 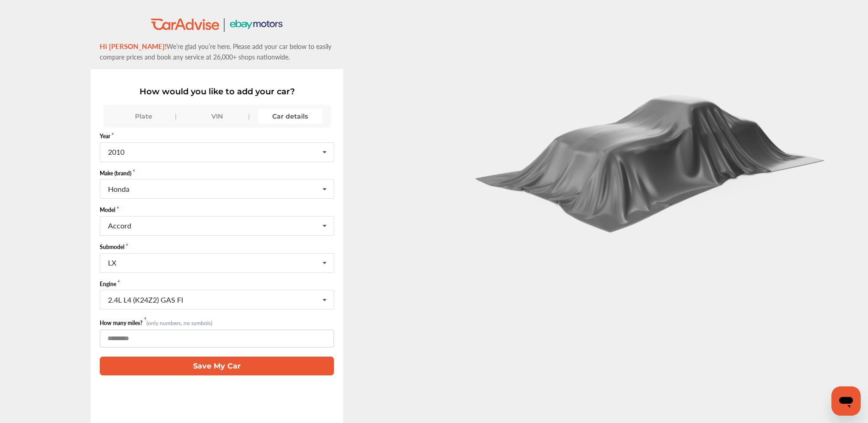 What do you see at coordinates (217, 284) in the screenshot?
I see `label: Engine` at bounding box center [217, 284].